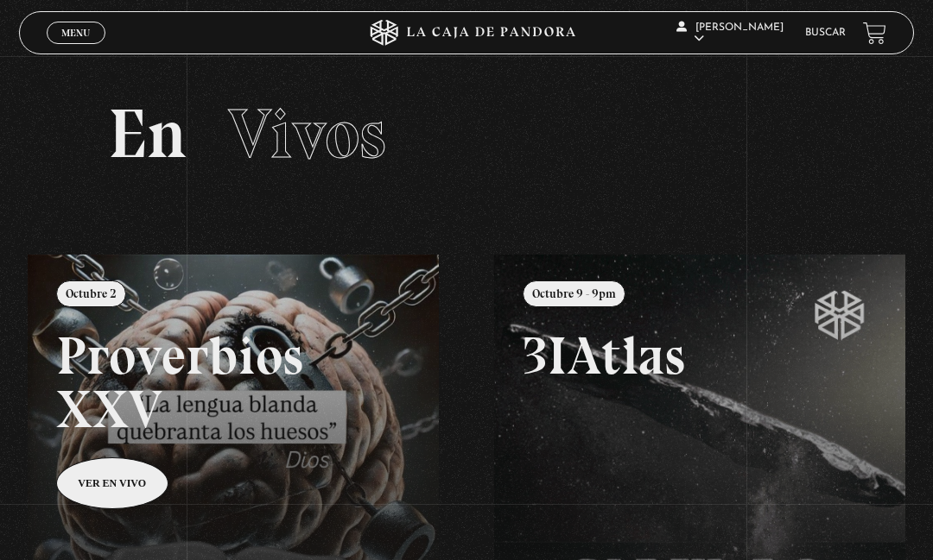  I want to click on span: Menu, so click(76, 33).